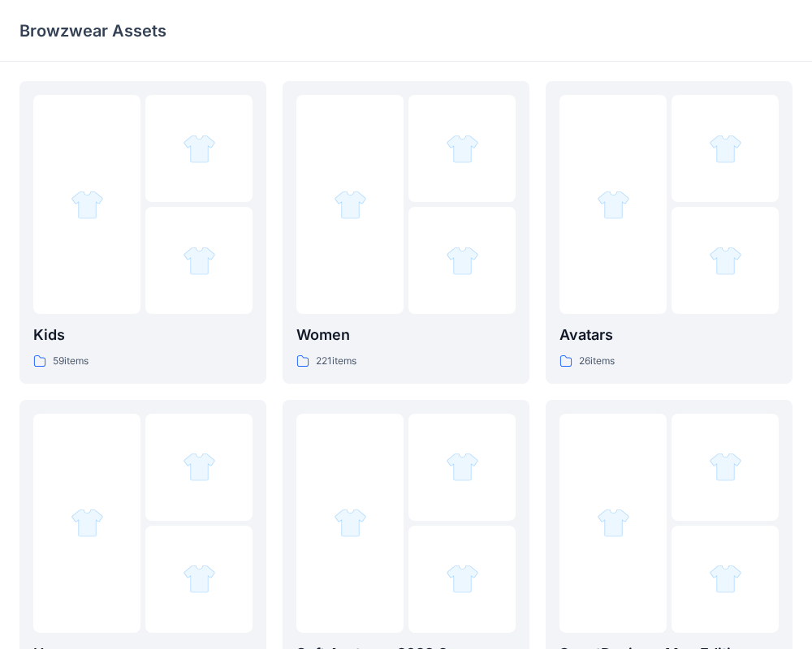  What do you see at coordinates (406, 232) in the screenshot?
I see `a: folder 1folder 2folder 3Women221items` at bounding box center [406, 232].